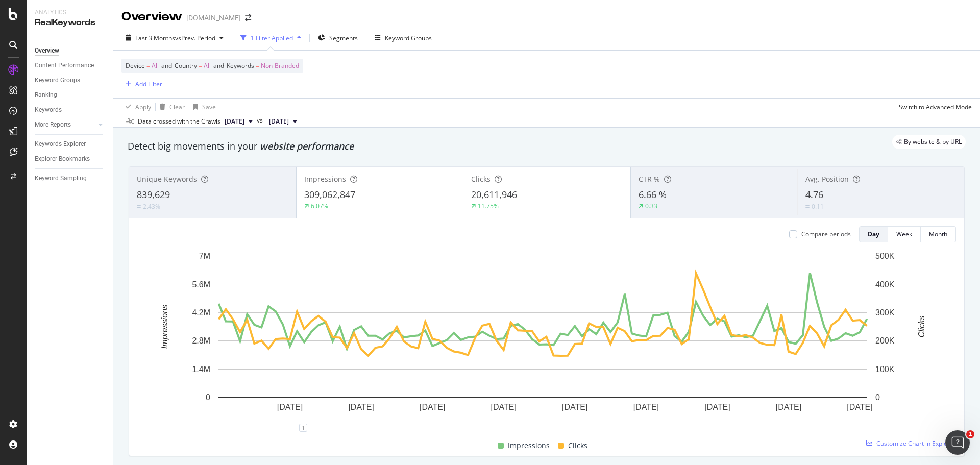 The width and height of the screenshot is (980, 465). I want to click on span: 1, so click(970, 434).